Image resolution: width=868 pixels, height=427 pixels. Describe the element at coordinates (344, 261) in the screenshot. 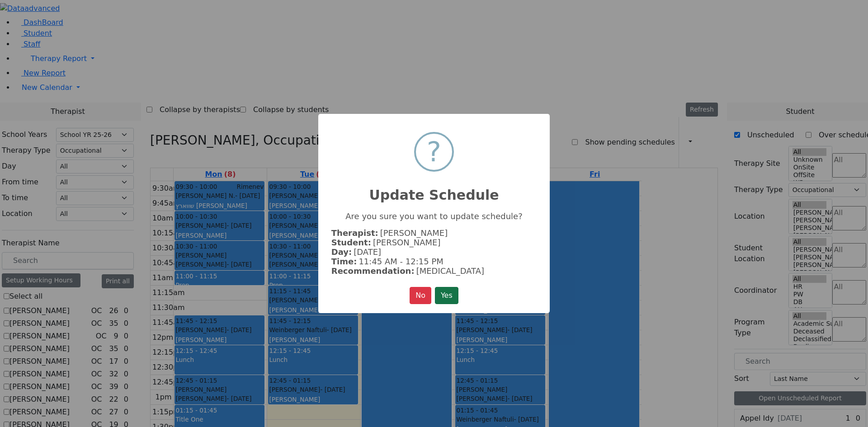

I see `strong: Time:` at that location.